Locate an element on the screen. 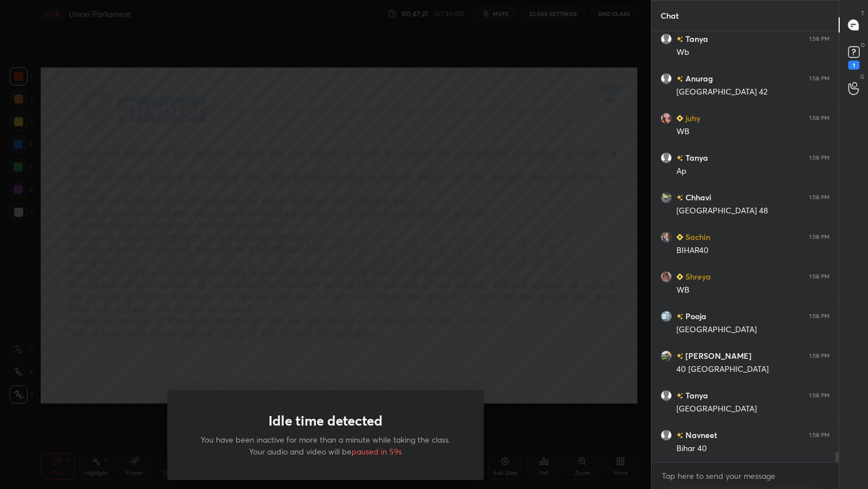 Image resolution: width=868 pixels, height=489 pixels. h6: Shreya is located at coordinates (697, 276).